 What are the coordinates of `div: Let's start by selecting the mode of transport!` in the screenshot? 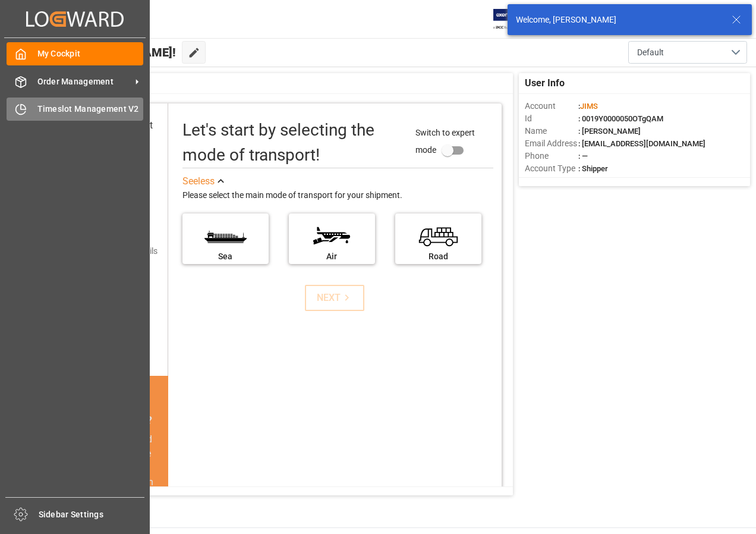 It's located at (293, 142).